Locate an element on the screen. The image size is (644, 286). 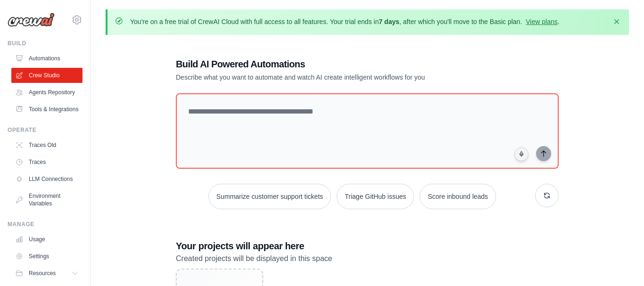
a: Agents Repository is located at coordinates (47, 92).